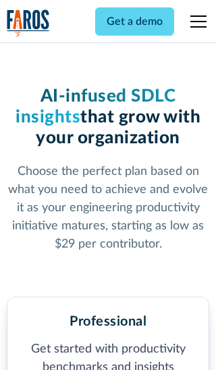 This screenshot has height=370, width=216. What do you see at coordinates (95, 106) in the screenshot?
I see `span: AI-infused SDLC insights` at bounding box center [95, 106].